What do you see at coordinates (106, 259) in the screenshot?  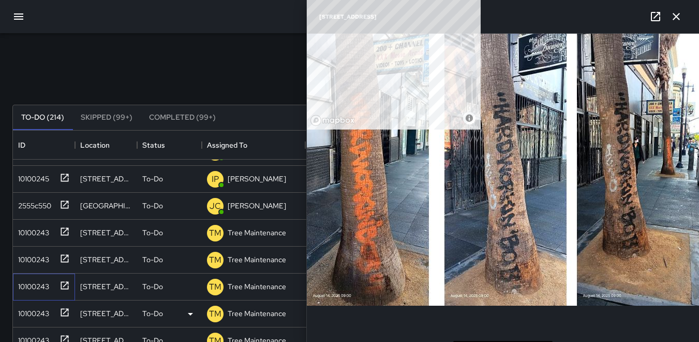 I see `div: 531 Jessie Street` at bounding box center [106, 259].